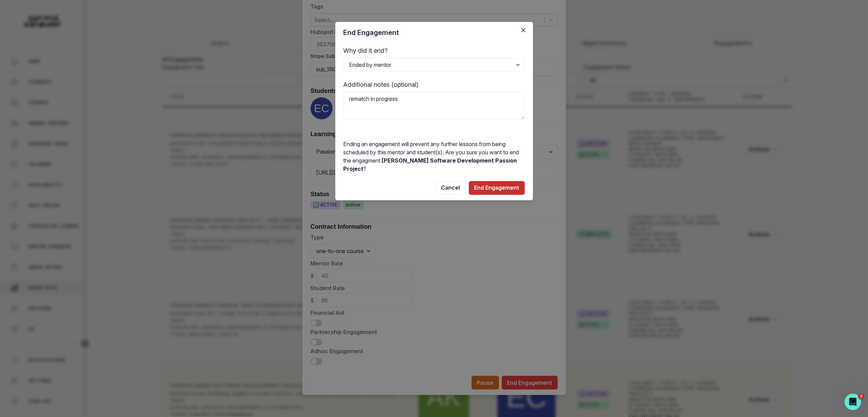 Image resolution: width=868 pixels, height=417 pixels. Describe the element at coordinates (523, 30) in the screenshot. I see `button: Close` at that location.